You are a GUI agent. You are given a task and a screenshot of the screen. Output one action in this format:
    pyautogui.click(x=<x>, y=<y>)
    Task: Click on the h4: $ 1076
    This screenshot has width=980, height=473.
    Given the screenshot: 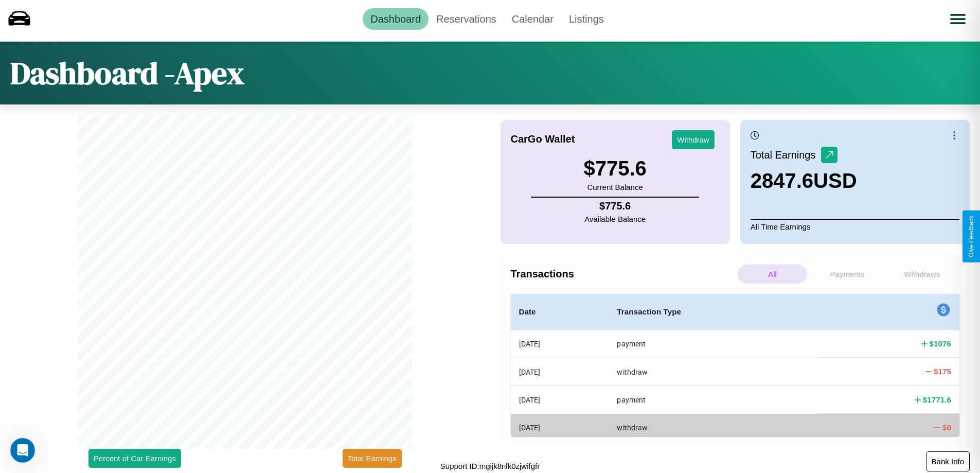 What is the action you would take?
    pyautogui.click(x=941, y=343)
    